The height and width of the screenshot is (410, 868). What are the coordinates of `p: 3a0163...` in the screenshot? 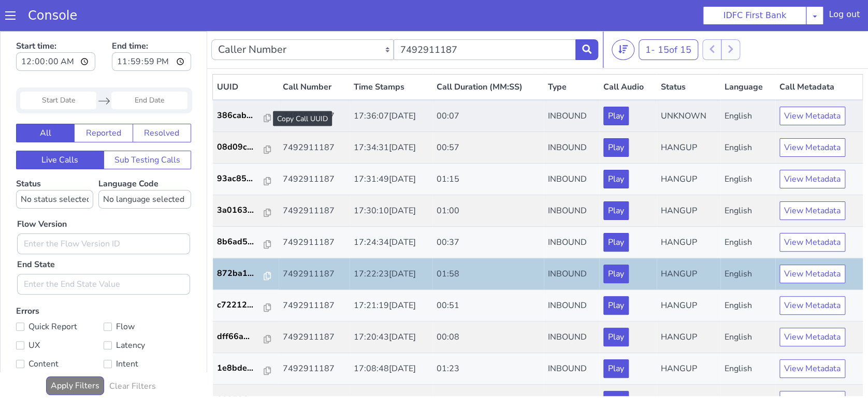 It's located at (241, 179).